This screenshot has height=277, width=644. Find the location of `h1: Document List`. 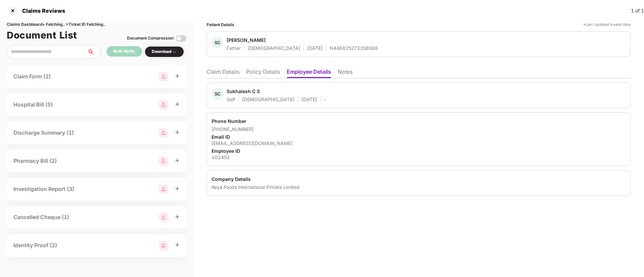

h1: Document List is located at coordinates (42, 35).